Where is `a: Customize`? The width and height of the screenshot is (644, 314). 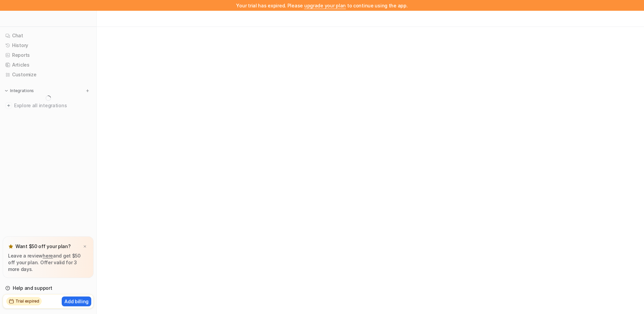 a: Customize is located at coordinates (48, 75).